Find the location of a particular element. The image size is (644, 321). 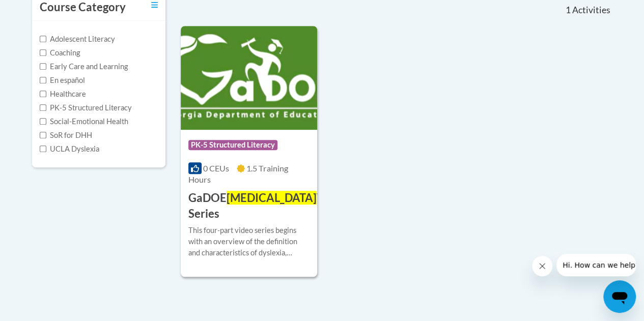

span: Hi. How can we help? is located at coordinates (44, 11).